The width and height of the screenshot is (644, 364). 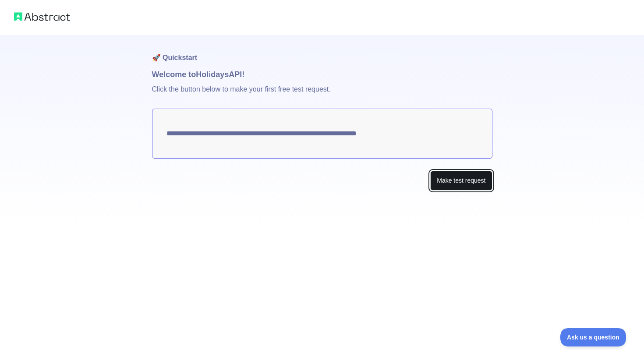 I want to click on button: Make test request, so click(x=461, y=180).